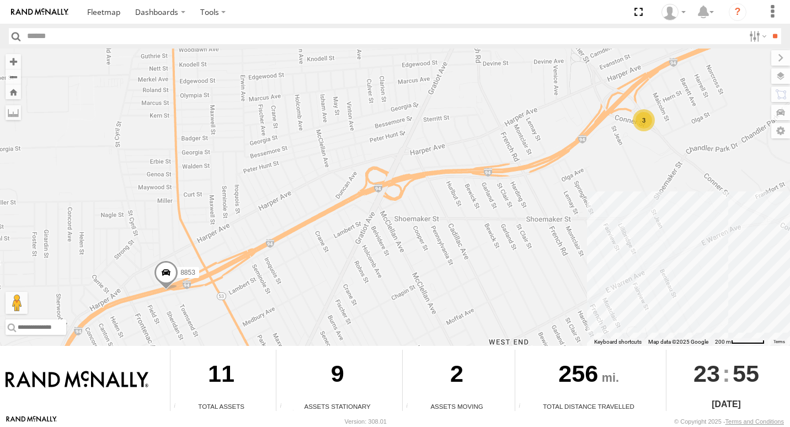 The image size is (790, 427). What do you see at coordinates (644, 120) in the screenshot?
I see `div: 3` at bounding box center [644, 120].